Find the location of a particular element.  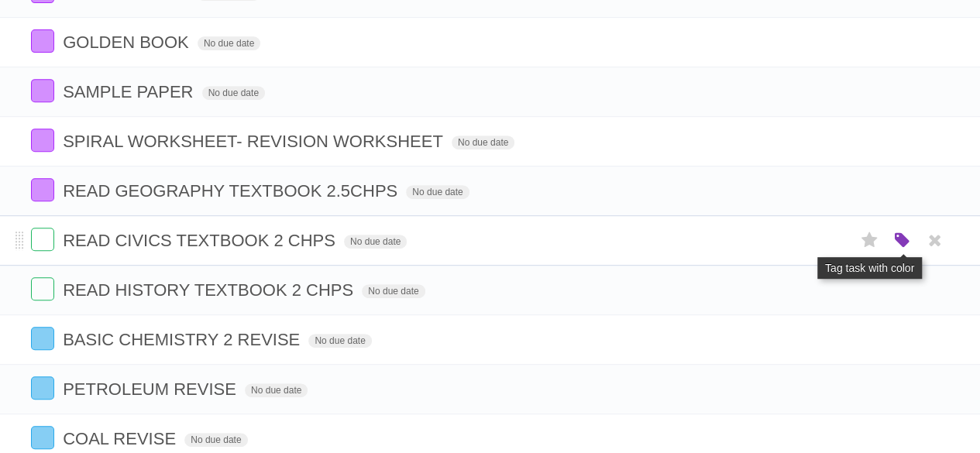

label: Star task is located at coordinates (869, 240).